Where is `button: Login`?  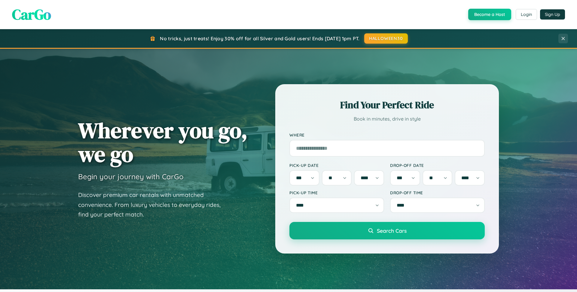
button: Login is located at coordinates (526, 14).